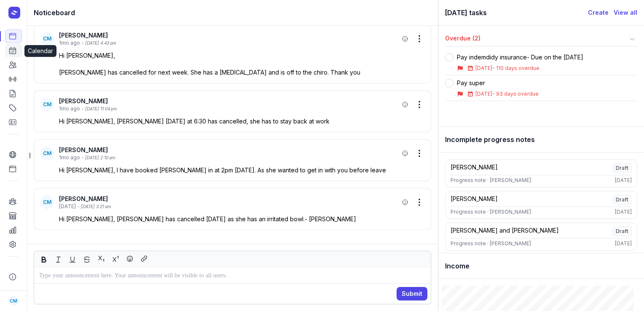  What do you see at coordinates (412, 294) in the screenshot?
I see `button: Submit` at bounding box center [412, 294].